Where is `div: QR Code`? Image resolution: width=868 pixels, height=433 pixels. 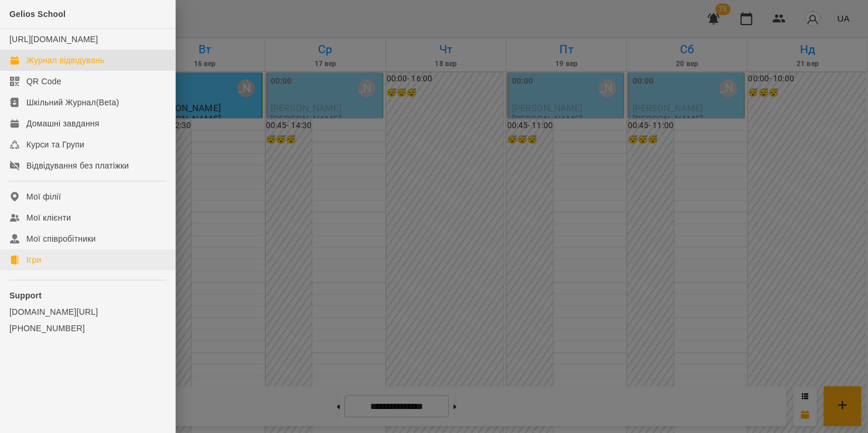 div: QR Code is located at coordinates (44, 82).